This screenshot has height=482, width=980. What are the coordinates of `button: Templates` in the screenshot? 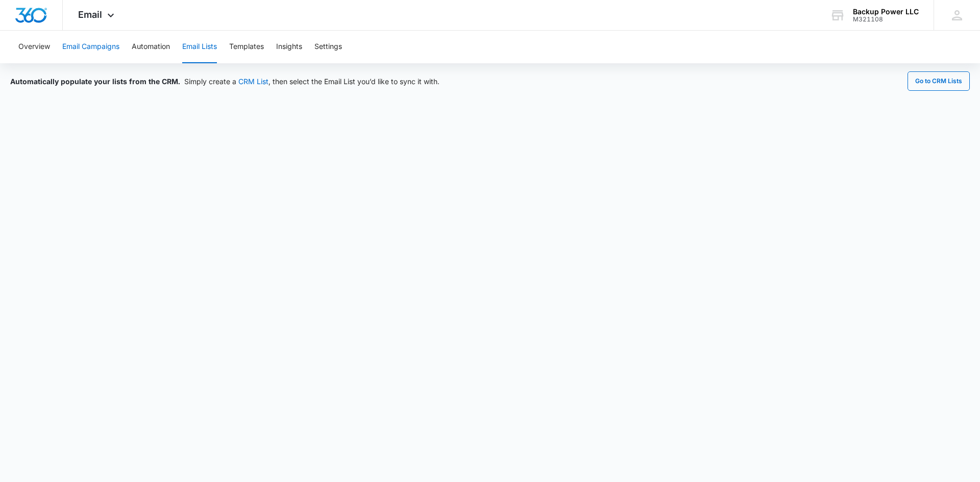 It's located at (247, 47).